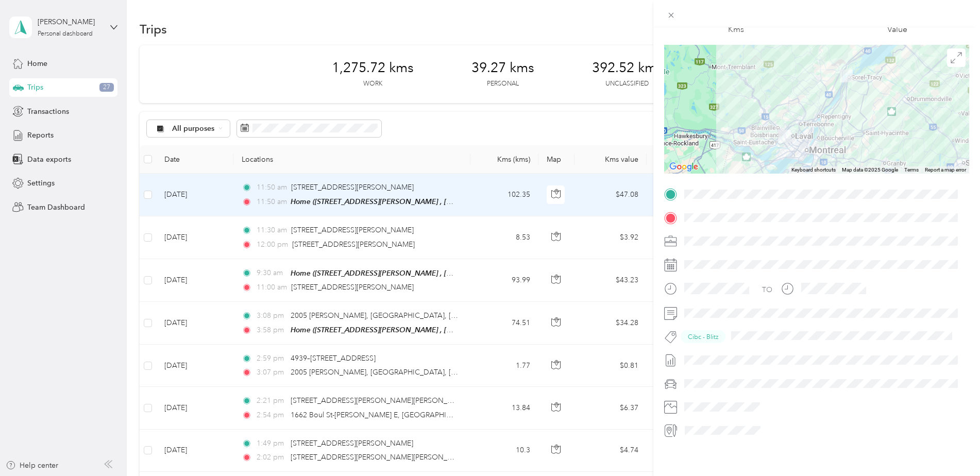 The height and width of the screenshot is (476, 980). I want to click on a: Report a map error, so click(946, 169).